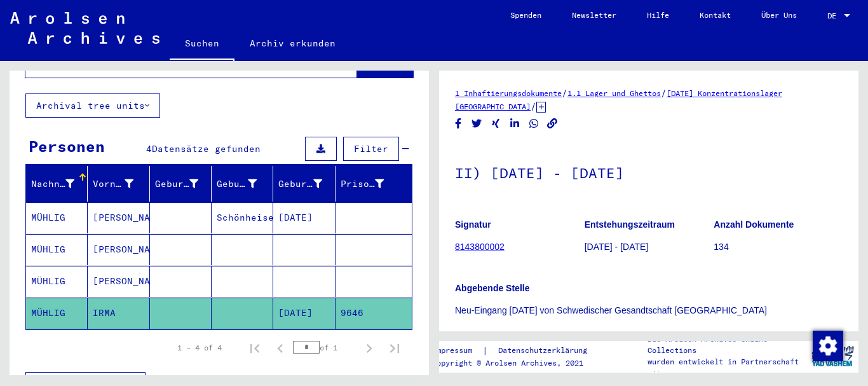 This screenshot has height=386, width=868. What do you see at coordinates (496, 124) in the screenshot?
I see `button: Share on Xing` at bounding box center [496, 124].